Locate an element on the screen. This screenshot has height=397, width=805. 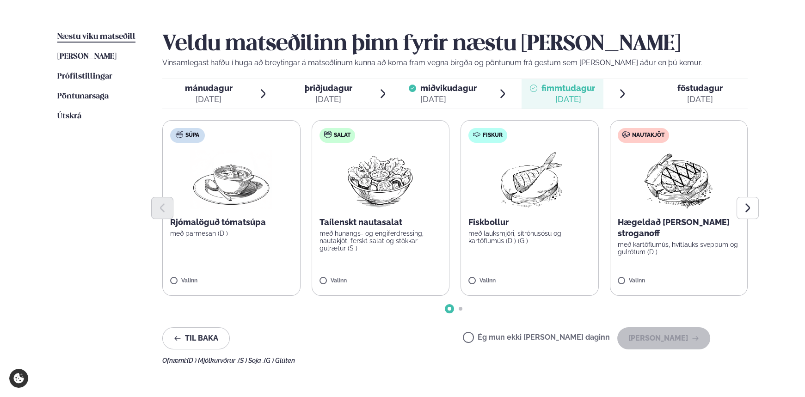
span: Súpa is located at coordinates (192, 135).